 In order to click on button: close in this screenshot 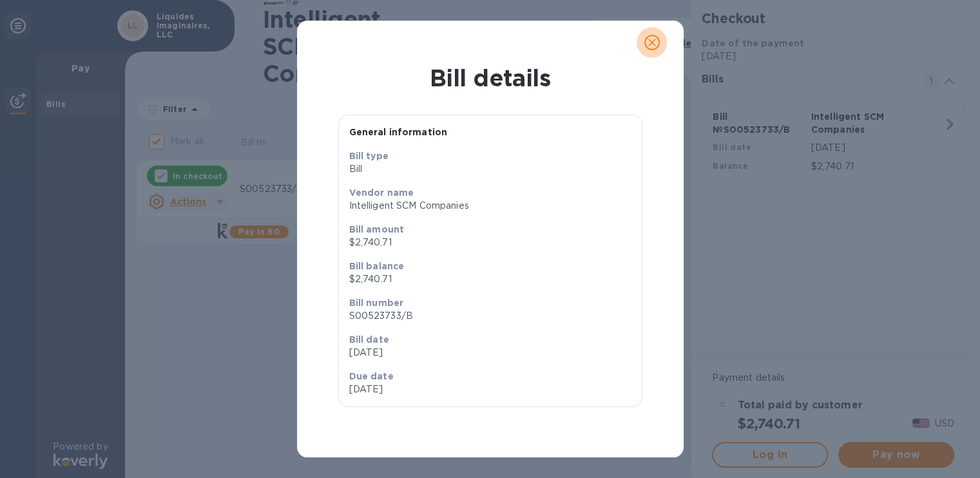, I will do `click(652, 42)`.